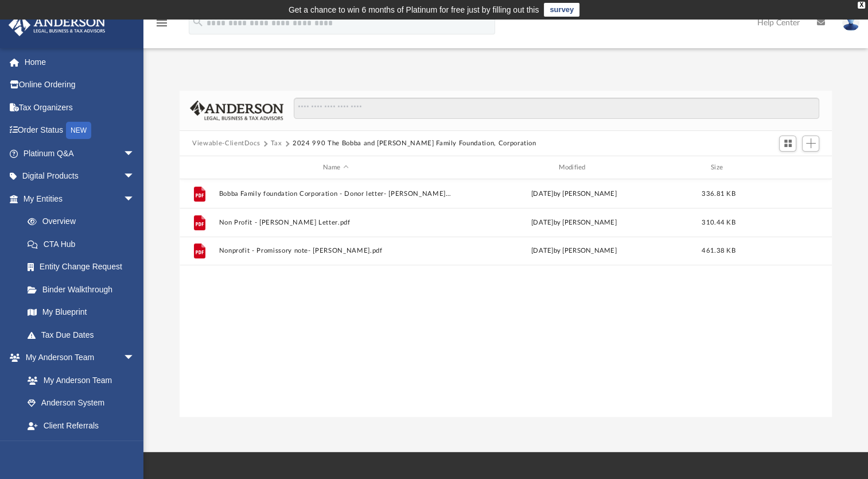 The width and height of the screenshot is (868, 479). I want to click on i: search, so click(198, 22).